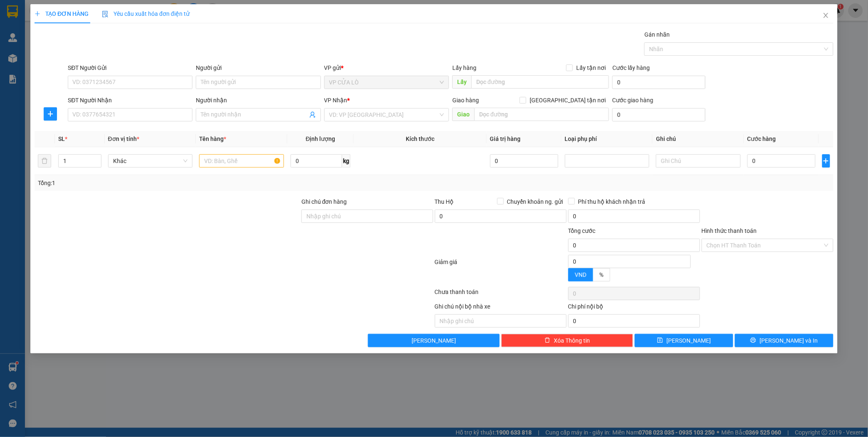 This screenshot has height=437, width=868. I want to click on input: Nhập ghi chú, so click(501, 321).